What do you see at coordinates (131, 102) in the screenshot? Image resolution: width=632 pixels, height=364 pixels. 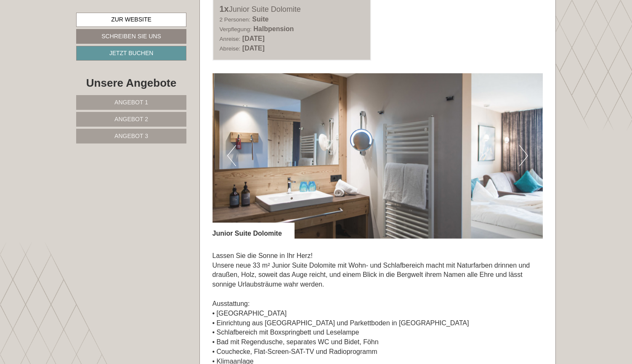 I see `span: Angebot 1` at bounding box center [131, 102].